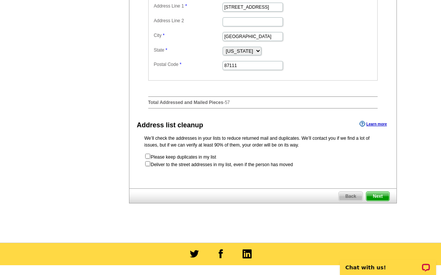 The image size is (441, 275). I want to click on p: We’ll check the addresses in your lists to reduce returned mail and duplicates. We’ll contact you..., so click(263, 142).